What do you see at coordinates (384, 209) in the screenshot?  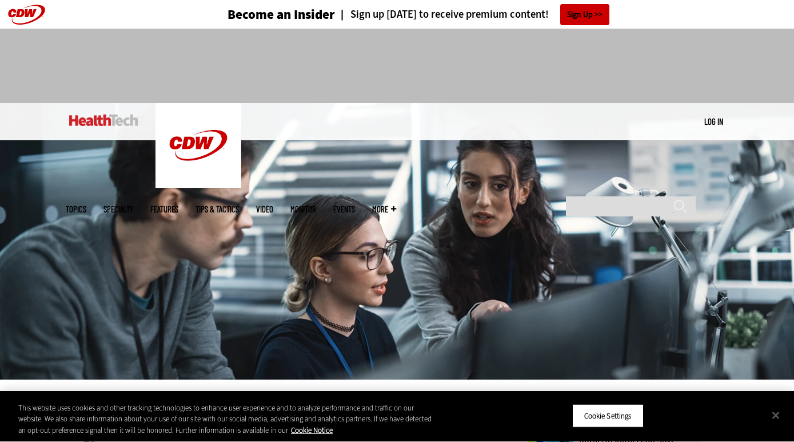 I see `span: More` at bounding box center [384, 209].